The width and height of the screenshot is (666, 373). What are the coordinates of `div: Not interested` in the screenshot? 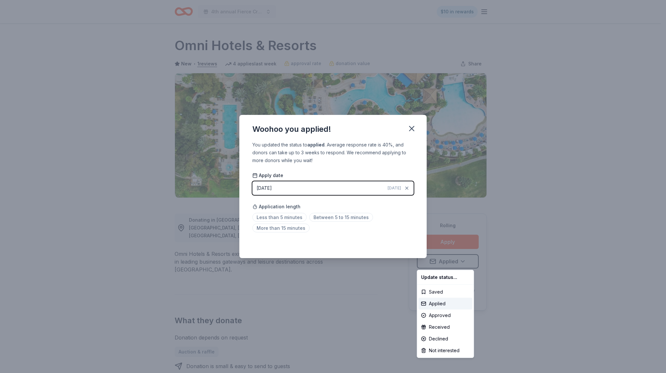 It's located at (445, 350).